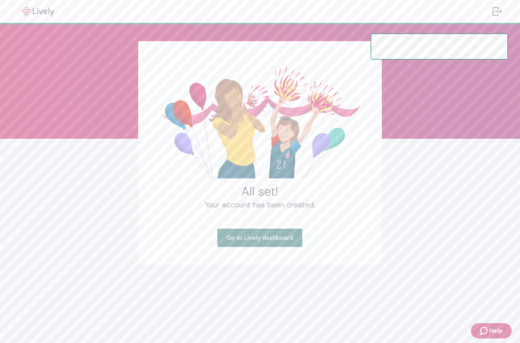 The image size is (520, 343). What do you see at coordinates (260, 238) in the screenshot?
I see `a: Go to Lively dashboard` at bounding box center [260, 238].